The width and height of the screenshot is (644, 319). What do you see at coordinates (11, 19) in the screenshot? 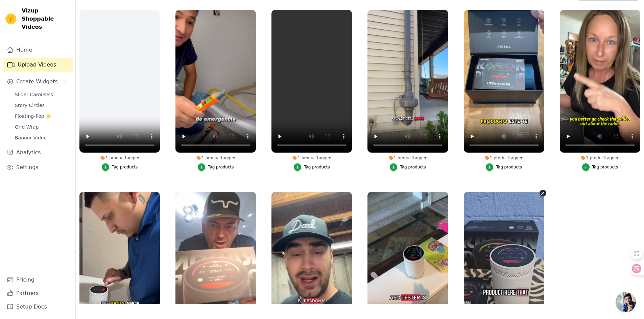
I see `img: Vizup` at bounding box center [11, 19].